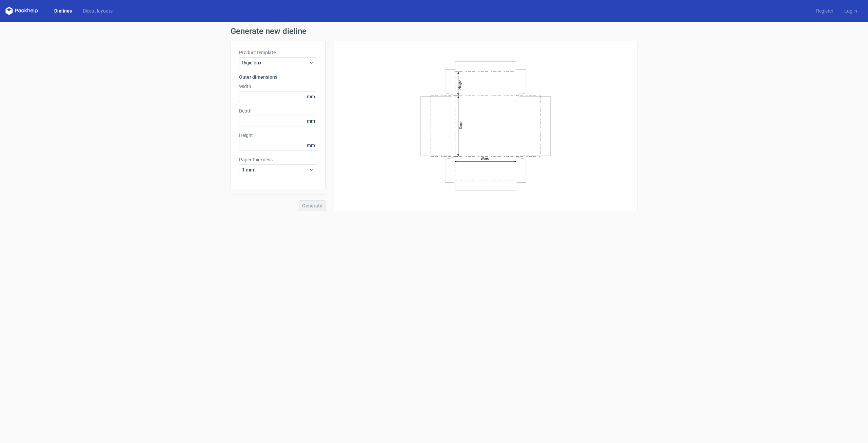 The image size is (868, 443). What do you see at coordinates (434, 31) in the screenshot?
I see `h1: Generate new dieline` at bounding box center [434, 31].